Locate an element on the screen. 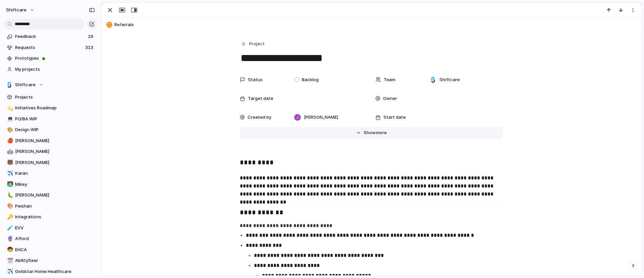  span: EVV is located at coordinates (55, 228).